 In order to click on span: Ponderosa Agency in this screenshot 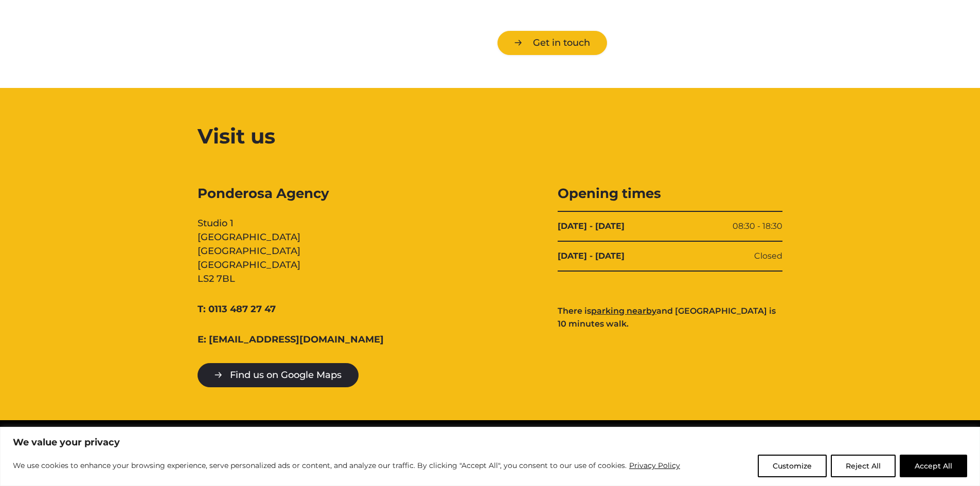, I will do `click(310, 194)`.